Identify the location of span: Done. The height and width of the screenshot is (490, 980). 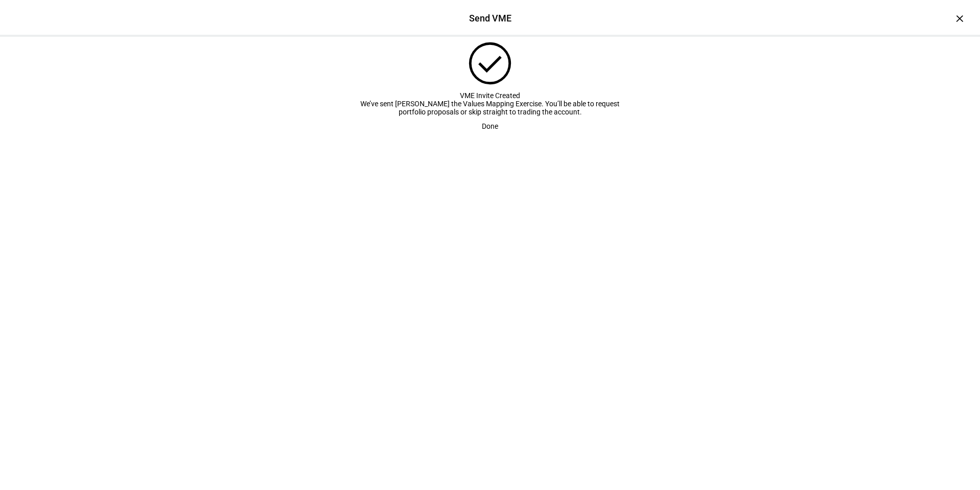
(490, 126).